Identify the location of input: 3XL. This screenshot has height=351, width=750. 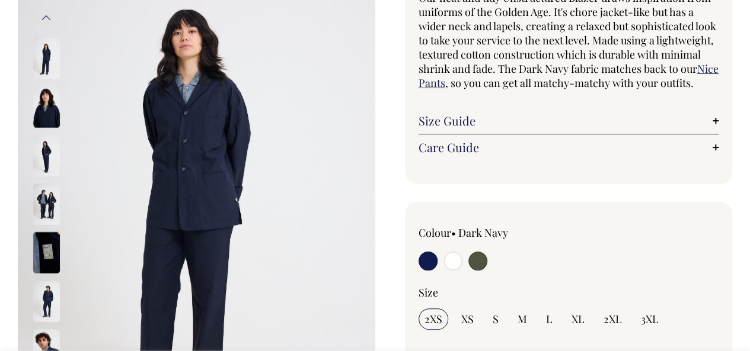
(650, 319).